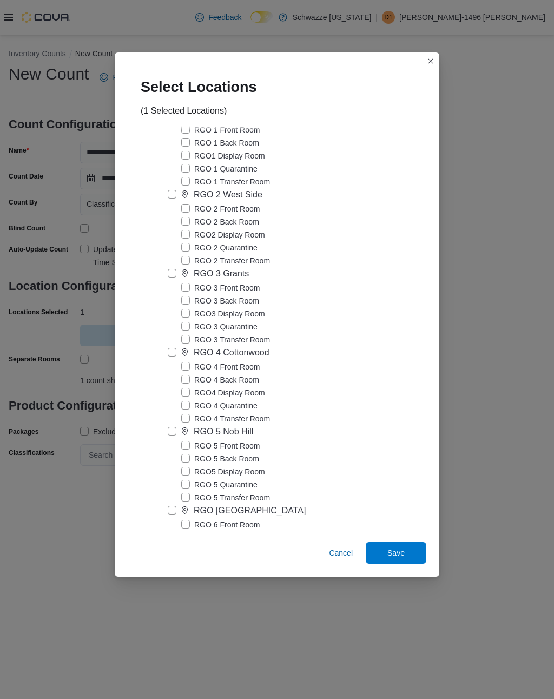 Image resolution: width=554 pixels, height=699 pixels. I want to click on label: RGO 2 Back Room, so click(220, 222).